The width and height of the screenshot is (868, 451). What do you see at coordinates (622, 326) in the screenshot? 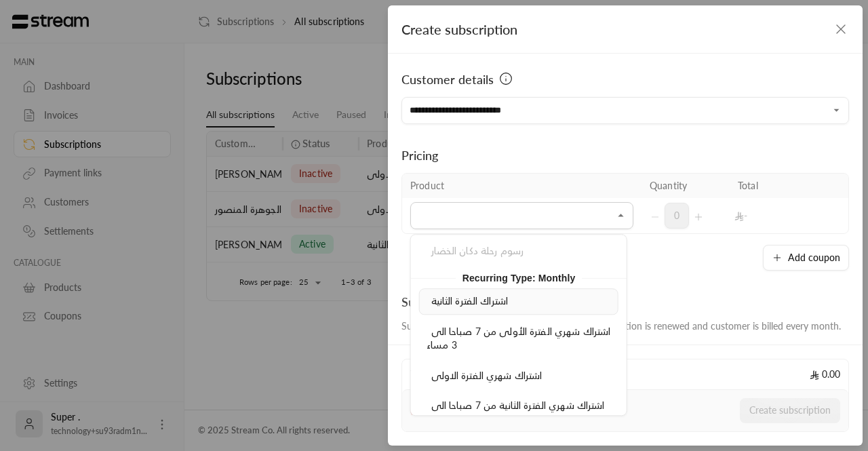
I see `div: Subscription starts on and . Subscription is renewed and customer is billed every month.` at bounding box center [622, 326].